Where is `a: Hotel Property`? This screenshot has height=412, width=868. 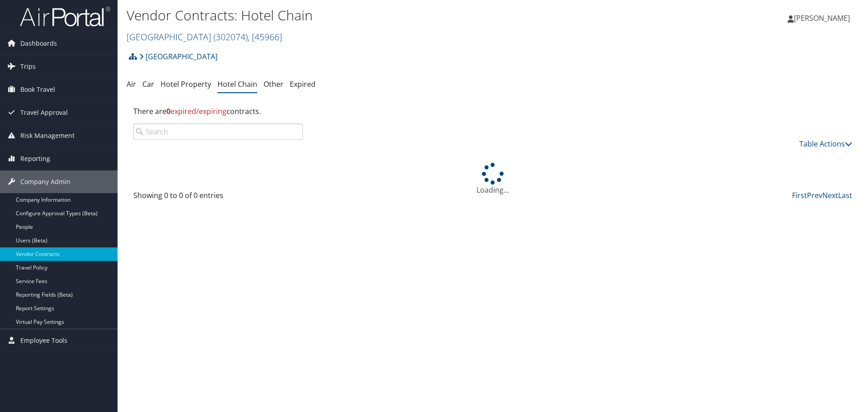
a: Hotel Property is located at coordinates (186, 84).